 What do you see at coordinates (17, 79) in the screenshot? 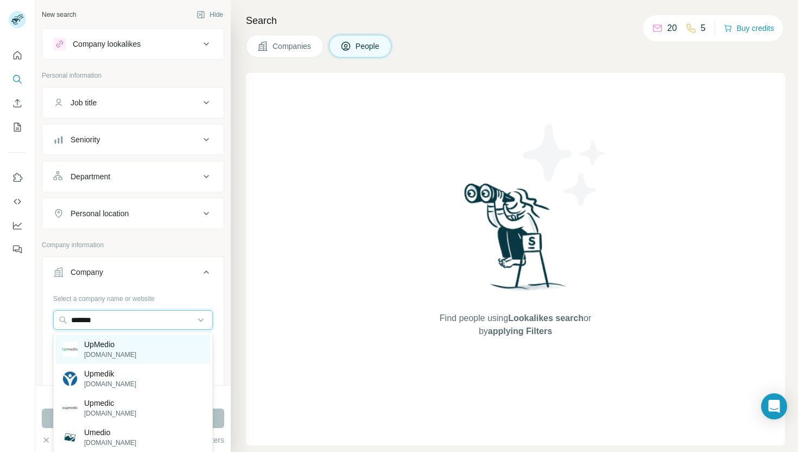
I see `button: Search` at bounding box center [17, 79].